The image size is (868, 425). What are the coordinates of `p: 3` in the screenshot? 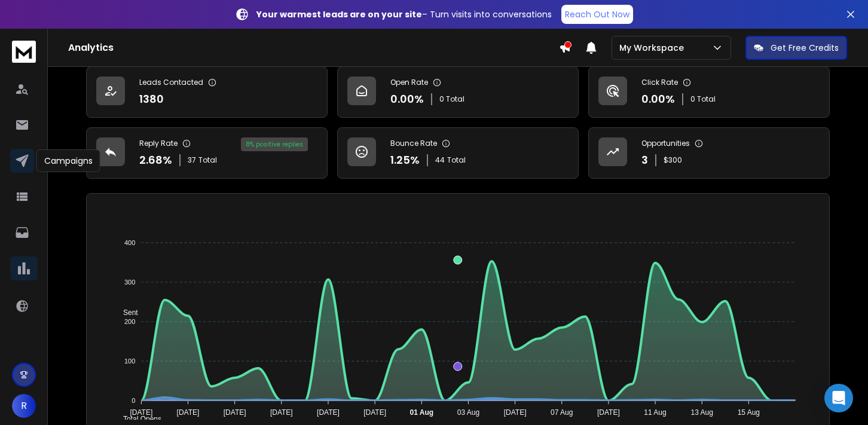 It's located at (644, 161).